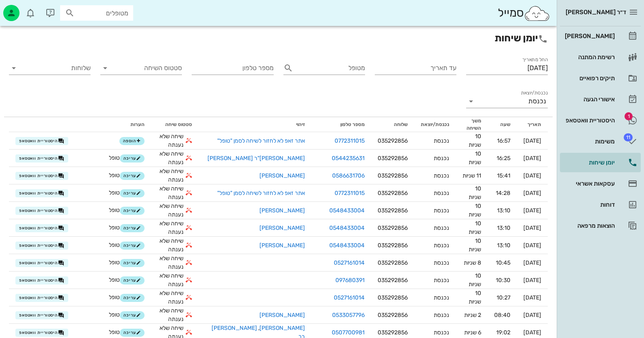  What do you see at coordinates (502, 315) in the screenshot?
I see `span: 08:40` at bounding box center [502, 315].